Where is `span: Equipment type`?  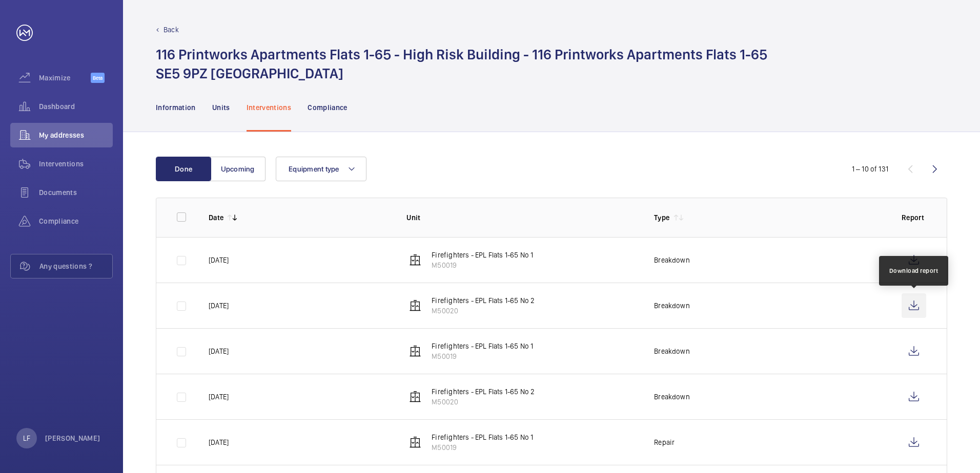 span: Equipment type is located at coordinates (313, 169).